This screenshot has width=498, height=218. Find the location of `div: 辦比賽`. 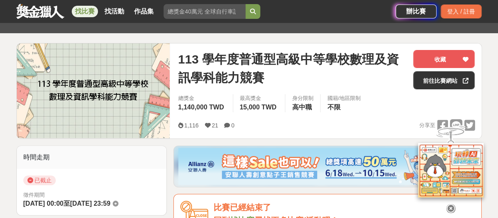

div: 辦比賽 is located at coordinates (416, 11).